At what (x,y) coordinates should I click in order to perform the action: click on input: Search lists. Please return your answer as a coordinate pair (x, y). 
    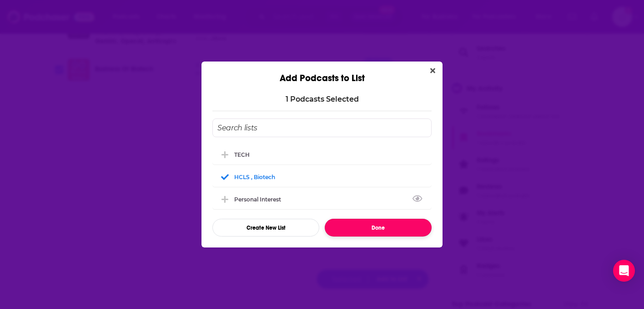
    Looking at the image, I should click on (322, 127).